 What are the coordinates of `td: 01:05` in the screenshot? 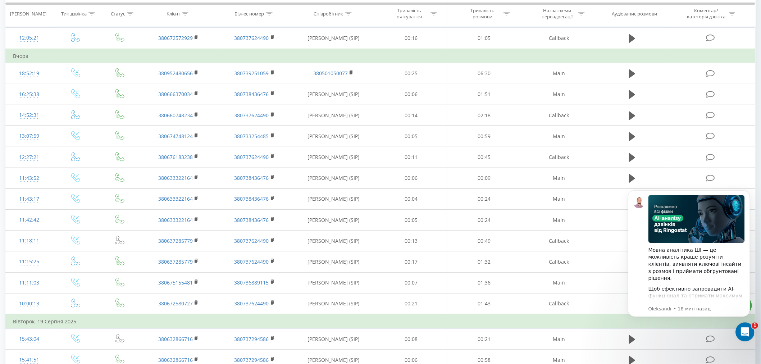 It's located at (484, 38).